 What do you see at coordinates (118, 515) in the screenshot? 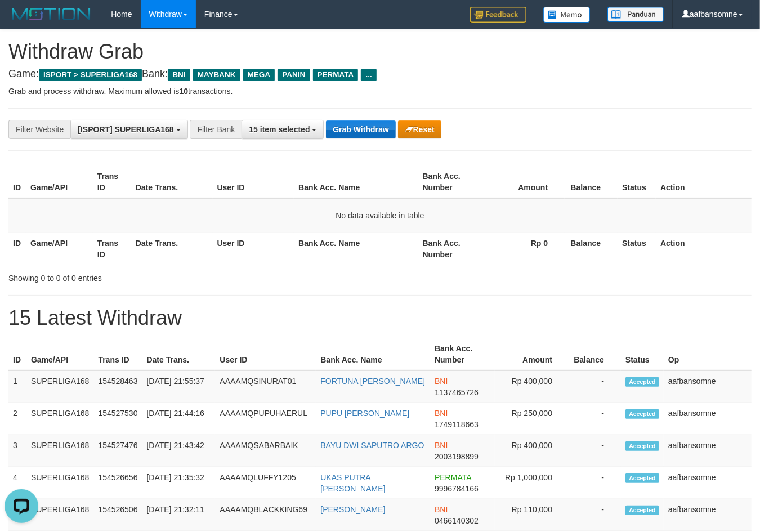
I see `td: 154526506` at bounding box center [118, 515].